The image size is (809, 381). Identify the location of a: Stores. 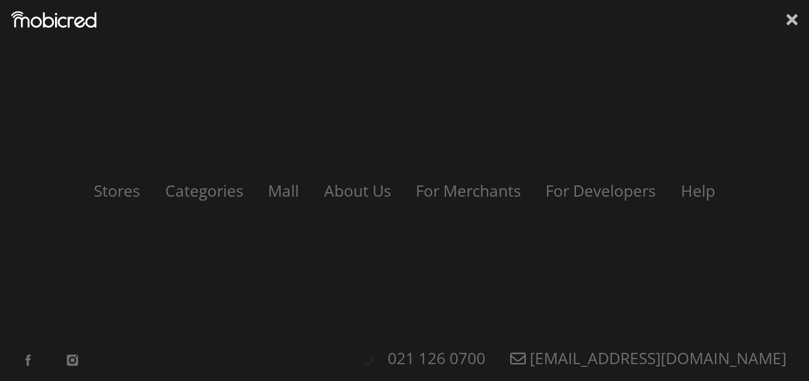
(117, 191).